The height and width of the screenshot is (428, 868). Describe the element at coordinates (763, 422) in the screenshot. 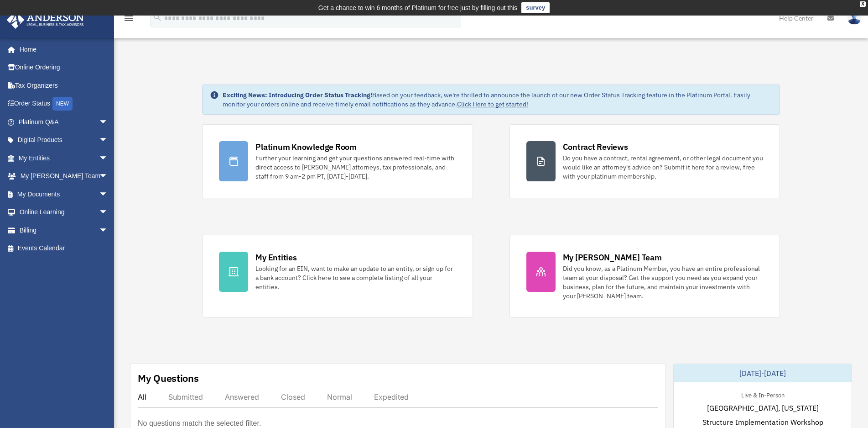

I see `span: Structure Implementation Workshop` at that location.